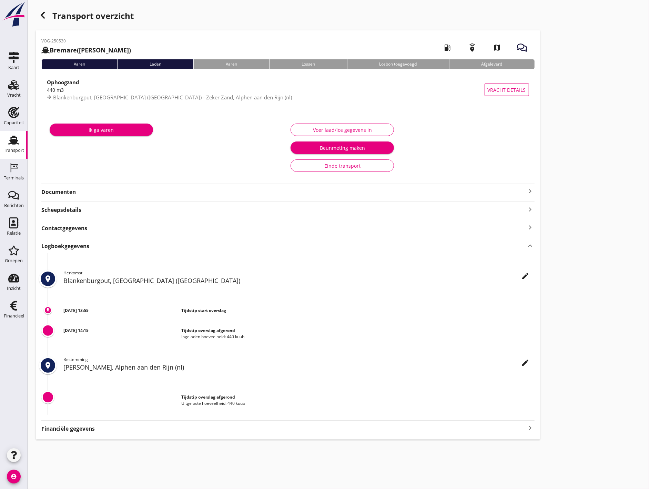 The image size is (649, 489). Describe the element at coordinates (342, 165) in the screenshot. I see `div: Einde transport` at that location.